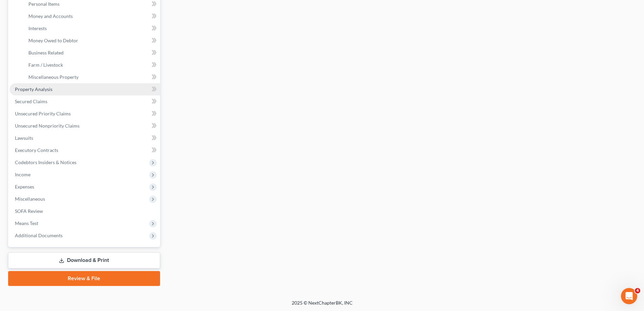  I want to click on a: Download & Print, so click(84, 260).